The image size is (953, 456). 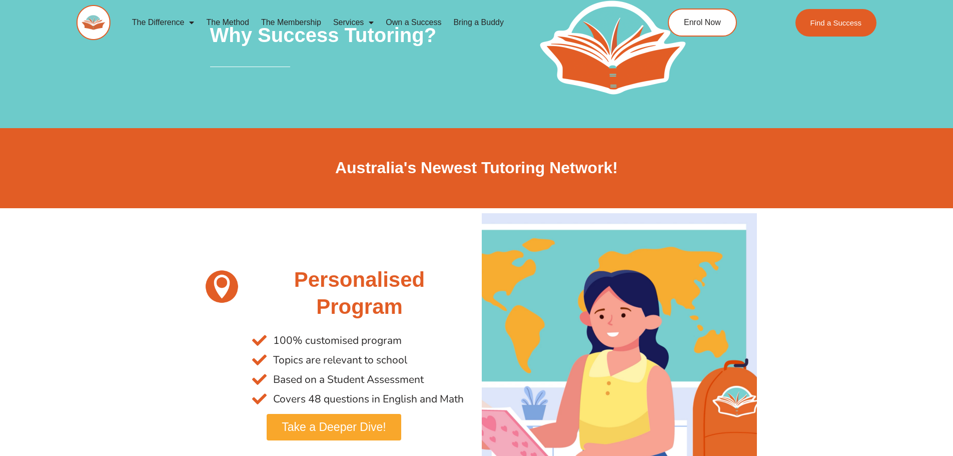 What do you see at coordinates (836, 23) in the screenshot?
I see `a: Find a Success` at bounding box center [836, 23].